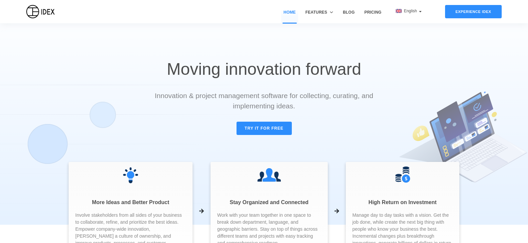  Describe the element at coordinates (402, 203) in the screenshot. I see `p: High Return on Investment` at that location.